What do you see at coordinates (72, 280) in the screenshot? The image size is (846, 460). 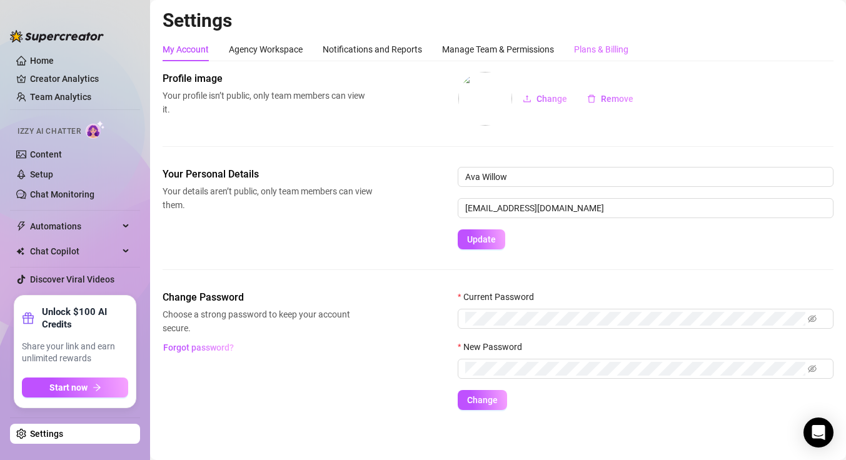 I see `a: Discover Viral Videos` at bounding box center [72, 280].